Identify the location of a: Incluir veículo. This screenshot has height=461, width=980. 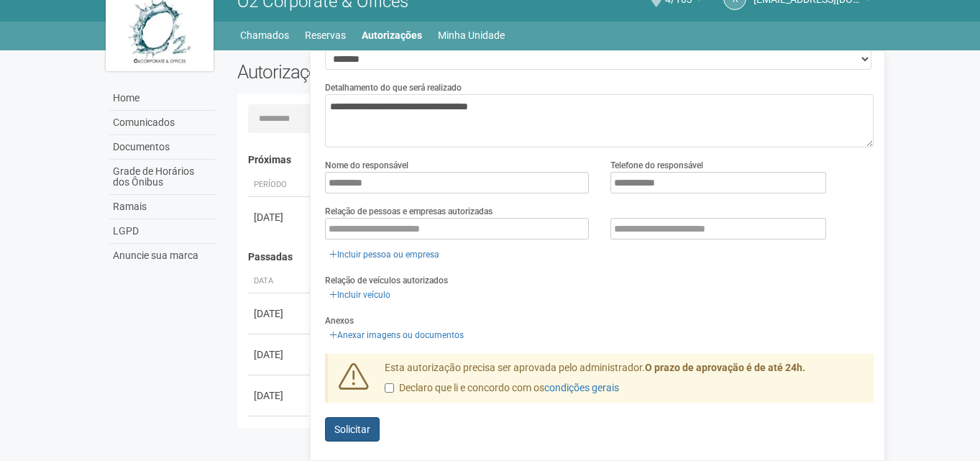
(360, 295).